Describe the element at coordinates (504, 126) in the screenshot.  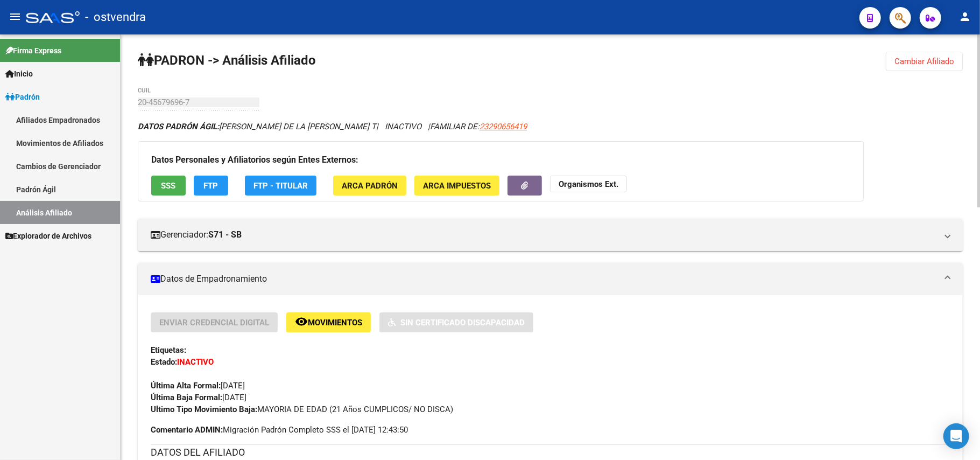
I see `span: 23290656419` at that location.